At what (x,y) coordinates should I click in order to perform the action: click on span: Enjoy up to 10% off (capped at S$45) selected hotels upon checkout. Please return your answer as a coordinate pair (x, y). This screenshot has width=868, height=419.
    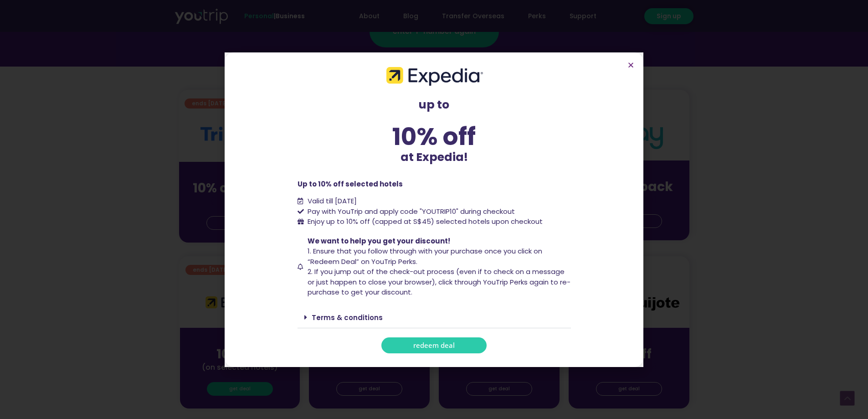
    Looking at the image, I should click on (424, 222).